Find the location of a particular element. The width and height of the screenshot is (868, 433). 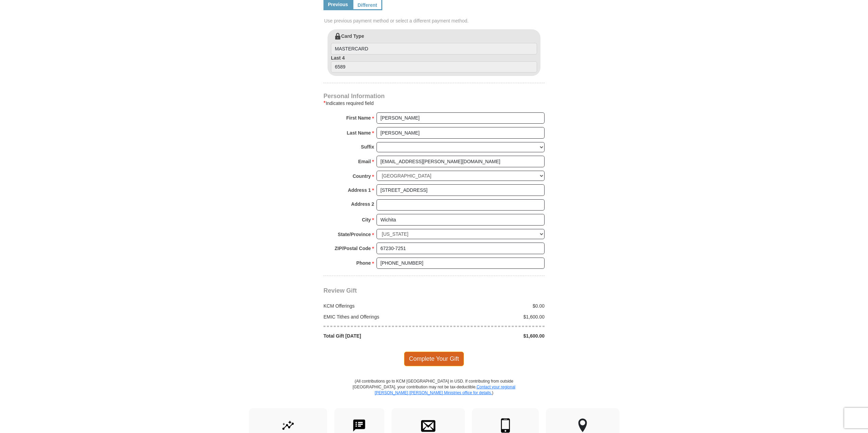

strong: Last Name is located at coordinates (358, 132).